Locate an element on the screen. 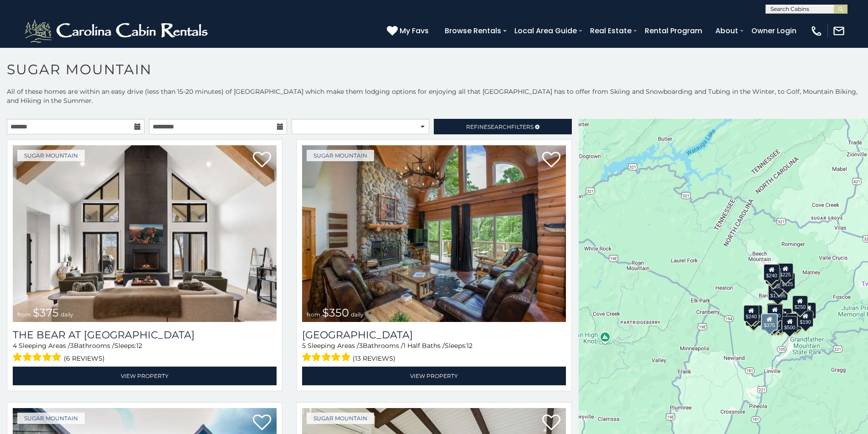 The width and height of the screenshot is (868, 434). div: $500 is located at coordinates (789, 324).